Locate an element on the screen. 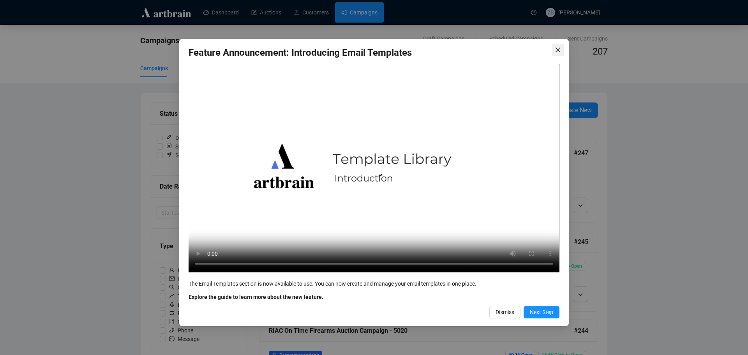  button: Dismiss is located at coordinates (505, 312).